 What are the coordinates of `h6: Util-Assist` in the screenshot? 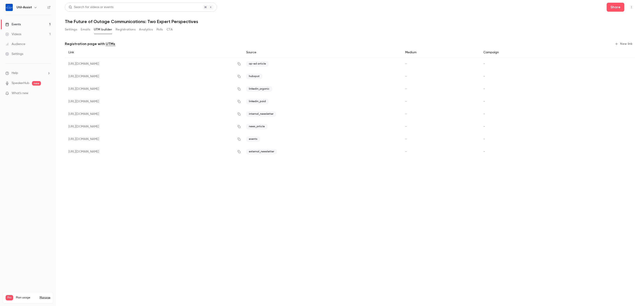 It's located at (24, 7).